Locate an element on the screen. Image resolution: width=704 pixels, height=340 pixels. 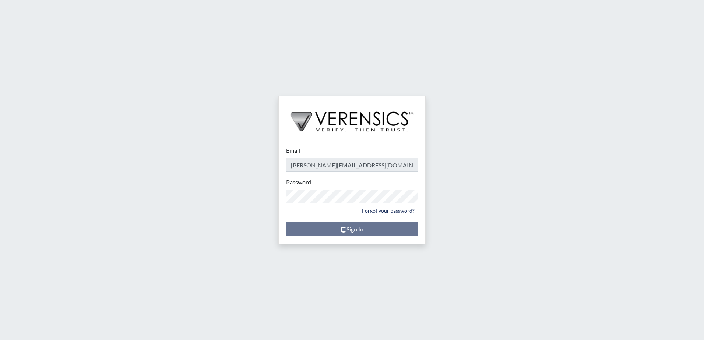
img: logo-wide-black.2aad4157.png is located at coordinates (352, 118).